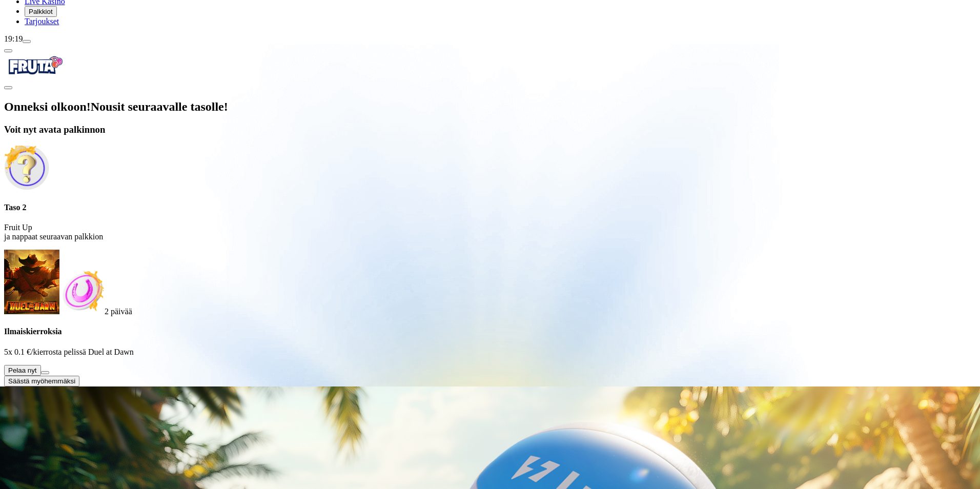 Image resolution: width=980 pixels, height=489 pixels. Describe the element at coordinates (159, 106) in the screenshot. I see `span: Nousit seuraavalle tasolle!` at that location.